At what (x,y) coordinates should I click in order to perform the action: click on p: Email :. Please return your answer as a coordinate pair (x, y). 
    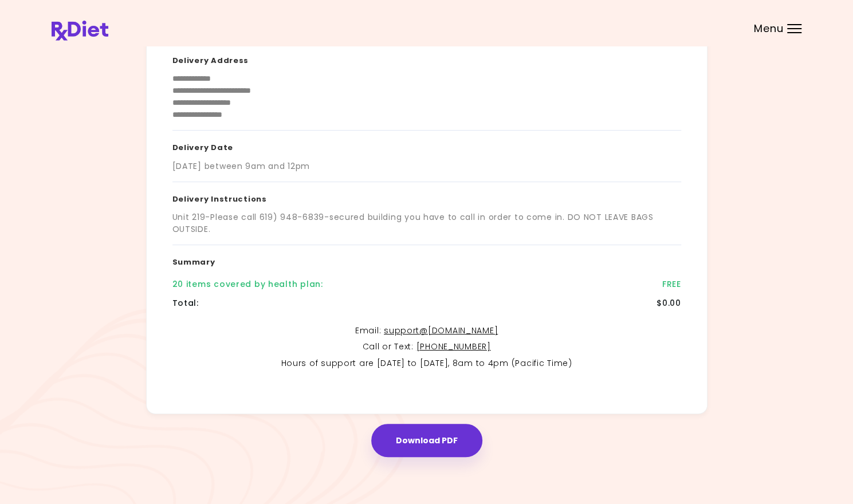
    Looking at the image, I should click on (427, 331).